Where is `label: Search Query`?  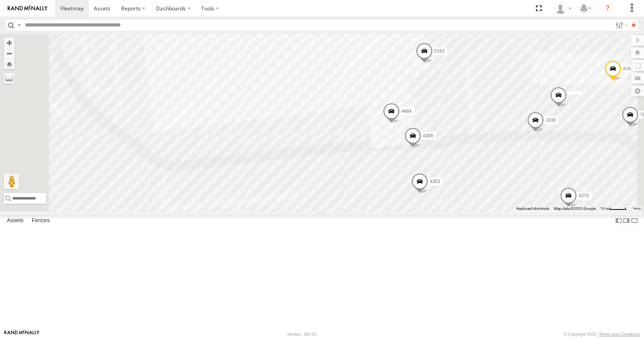
label: Search Query is located at coordinates (19, 25).